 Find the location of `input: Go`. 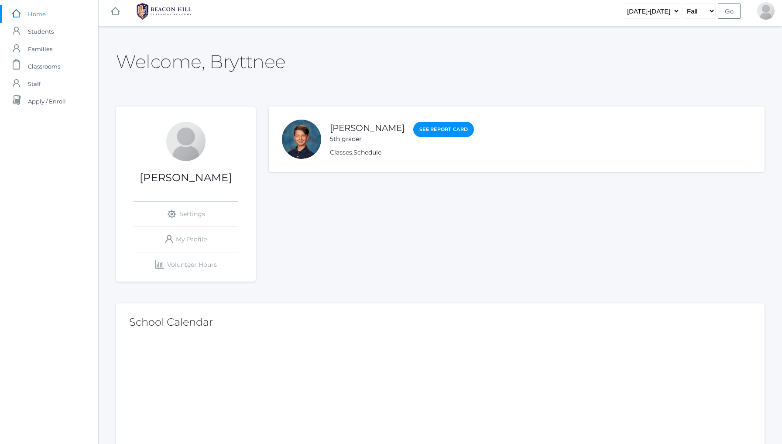

input: Go is located at coordinates (729, 11).